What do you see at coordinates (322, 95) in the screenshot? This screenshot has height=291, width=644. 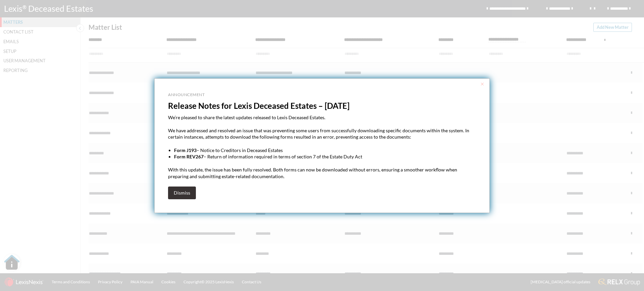 I see `p: Announcement` at bounding box center [322, 95].